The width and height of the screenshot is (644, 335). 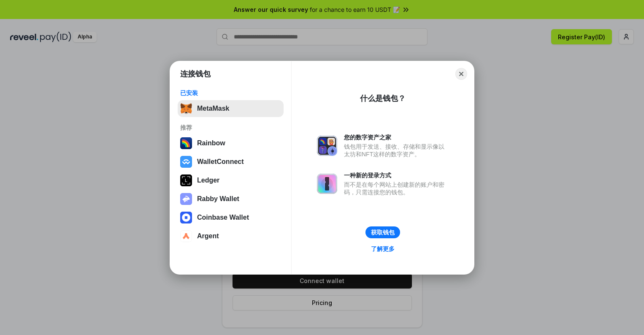 I want to click on div: 您的数字资产之家, so click(x=396, y=137).